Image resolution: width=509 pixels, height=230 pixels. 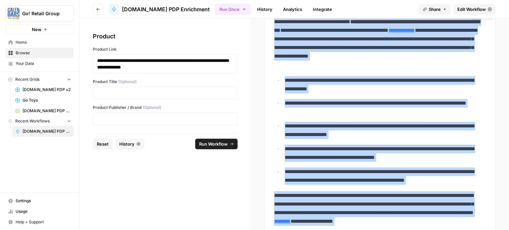 What do you see at coordinates (39, 222) in the screenshot?
I see `button: Help + Support` at bounding box center [39, 222].